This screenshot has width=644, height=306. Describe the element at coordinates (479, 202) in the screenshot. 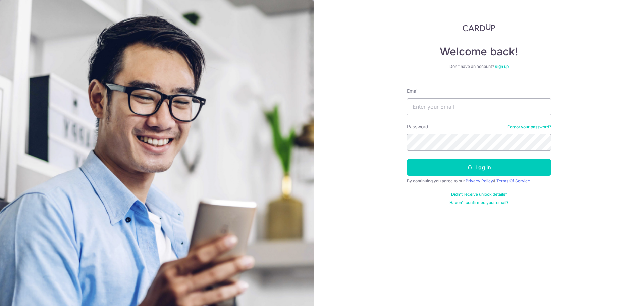

I see `a: Haven't confirmed your email?` at that location.